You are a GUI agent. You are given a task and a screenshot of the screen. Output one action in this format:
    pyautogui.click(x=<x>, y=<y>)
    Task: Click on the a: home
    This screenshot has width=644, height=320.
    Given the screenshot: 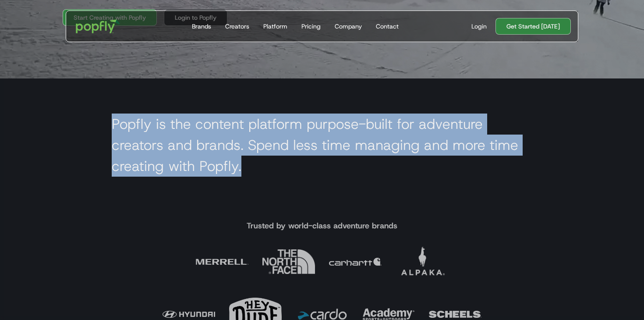 What is the action you would take?
    pyautogui.click(x=98, y=26)
    